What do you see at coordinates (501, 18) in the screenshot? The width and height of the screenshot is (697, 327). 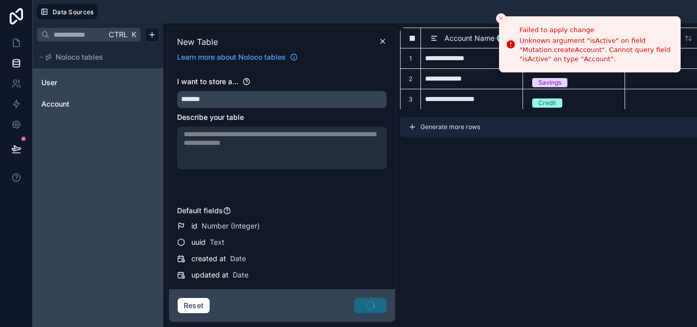 I see `button: Close toast` at bounding box center [501, 18].